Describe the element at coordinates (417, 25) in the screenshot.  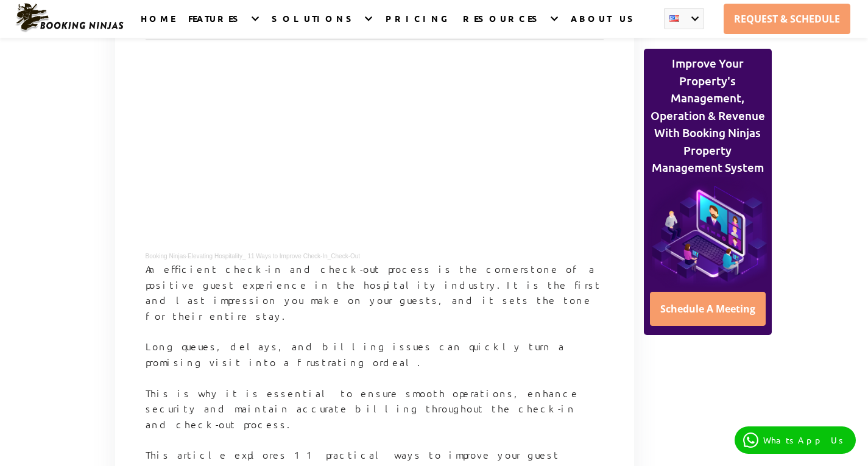
I see `a: PRICING` at that location.